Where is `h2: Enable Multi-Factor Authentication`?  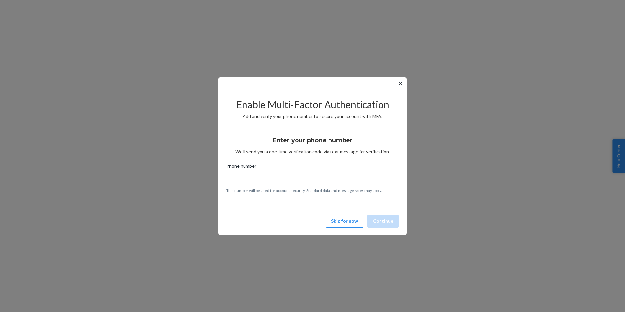 h2: Enable Multi-Factor Authentication is located at coordinates (313, 104).